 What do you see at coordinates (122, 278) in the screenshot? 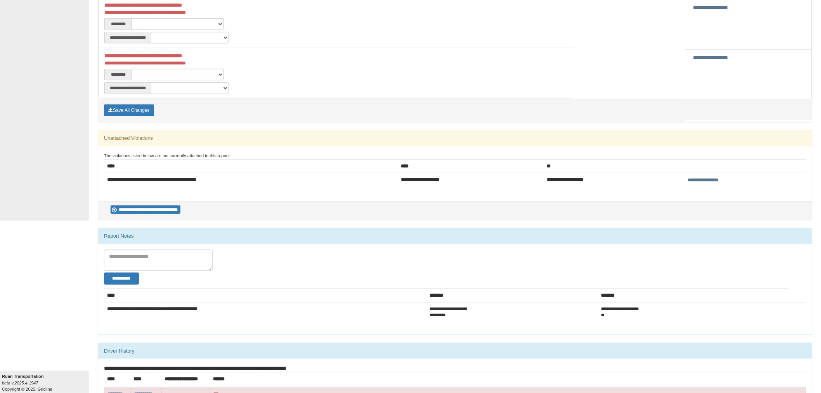
I see `button: Change Filter Options` at bounding box center [122, 278].